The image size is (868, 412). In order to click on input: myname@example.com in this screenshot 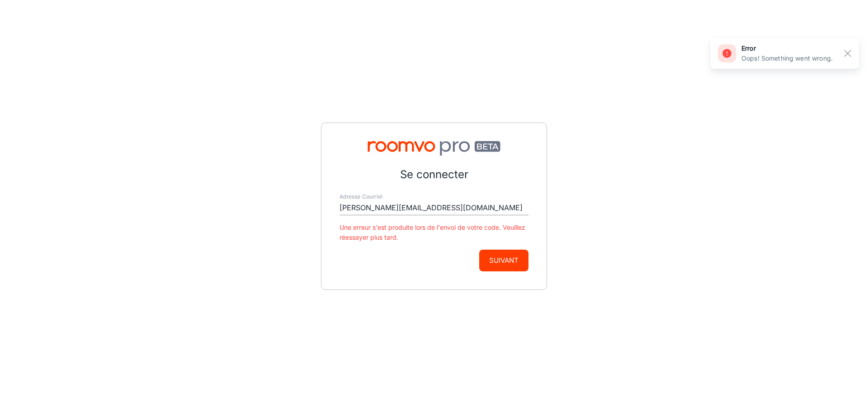, I will do `click(434, 208)`.